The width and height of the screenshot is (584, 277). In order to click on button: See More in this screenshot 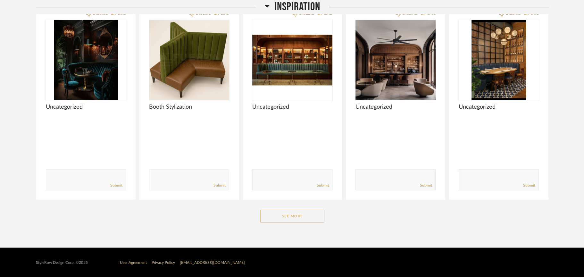, I will do `click(292, 216)`.